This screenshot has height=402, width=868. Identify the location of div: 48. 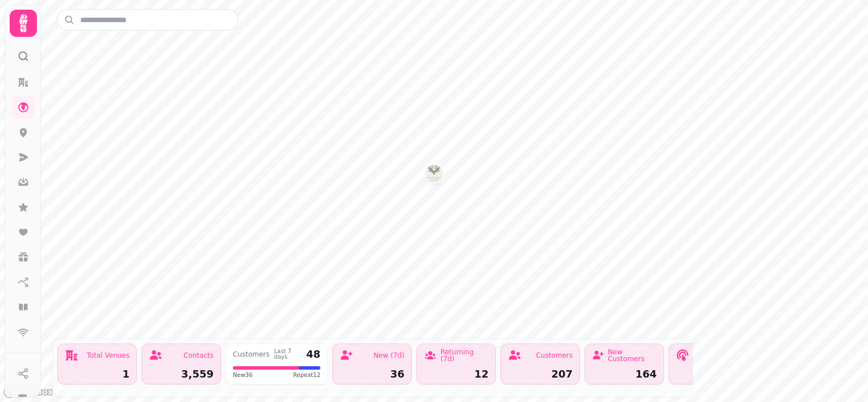
(313, 355).